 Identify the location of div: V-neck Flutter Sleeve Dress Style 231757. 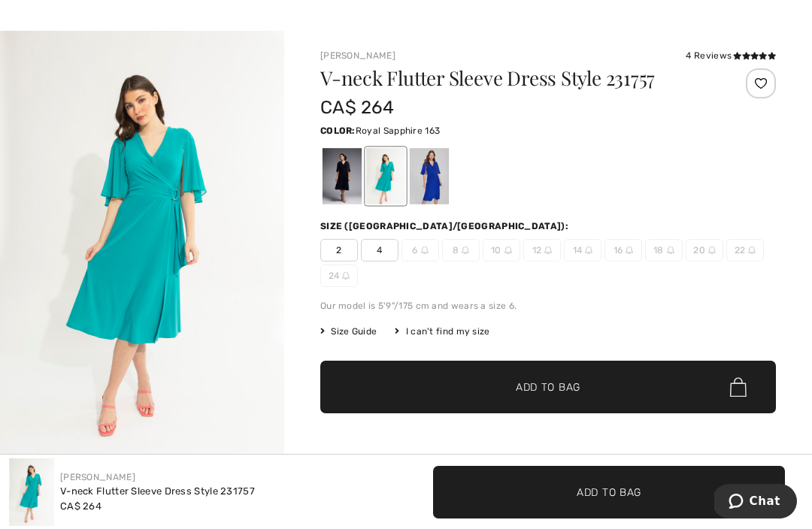
(157, 491).